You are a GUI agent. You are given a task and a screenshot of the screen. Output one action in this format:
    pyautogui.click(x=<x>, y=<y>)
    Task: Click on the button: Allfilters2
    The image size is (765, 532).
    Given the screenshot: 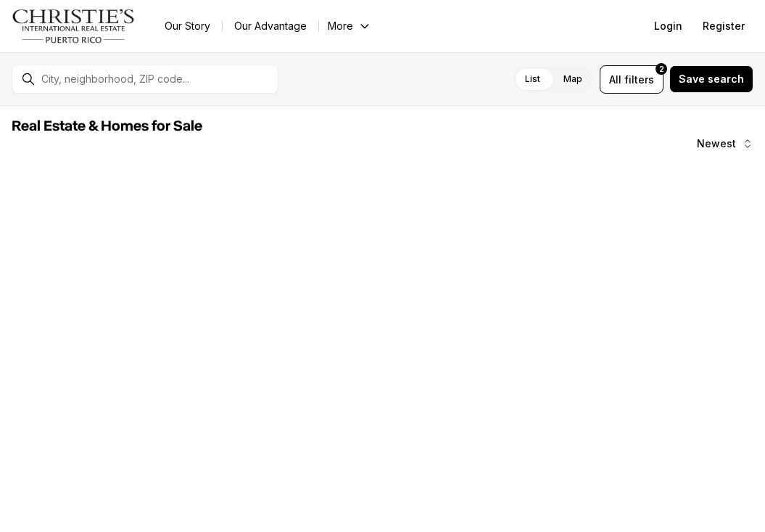 What is the action you would take?
    pyautogui.click(x=632, y=79)
    